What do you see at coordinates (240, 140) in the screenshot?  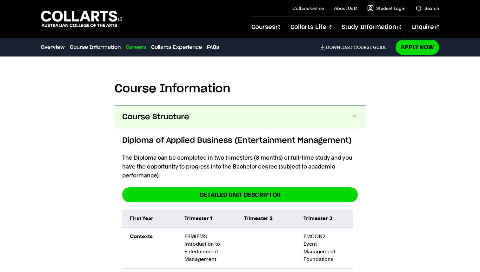 I see `h6: Diploma of Applied Business (Entertainment Management)` at bounding box center [240, 140].